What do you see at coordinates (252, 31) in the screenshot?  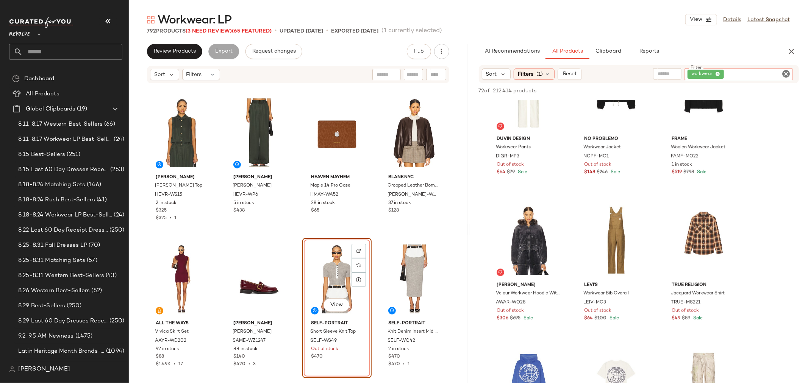 I see `span: (65 Featured)` at bounding box center [252, 31].